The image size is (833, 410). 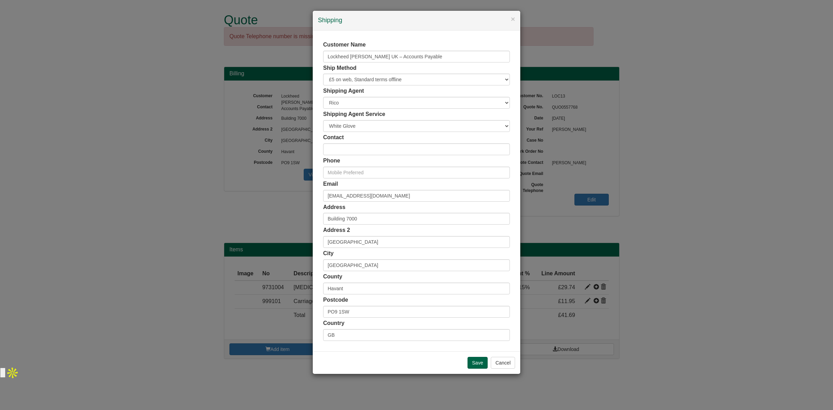 I want to click on label: Shipping Agent Service, so click(x=354, y=114).